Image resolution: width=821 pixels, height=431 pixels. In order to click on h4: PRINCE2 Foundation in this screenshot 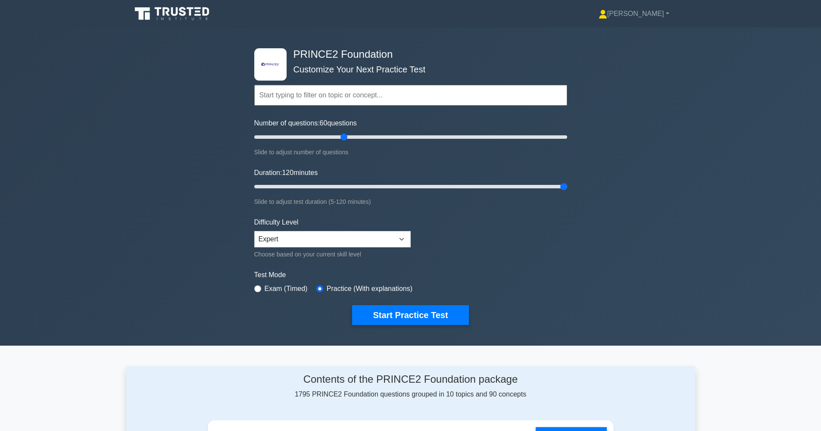, I will do `click(407, 54)`.